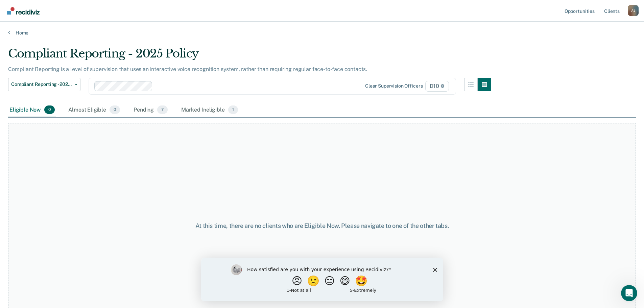 The width and height of the screenshot is (644, 308). I want to click on div: 5 - Extremely, so click(180, 32).